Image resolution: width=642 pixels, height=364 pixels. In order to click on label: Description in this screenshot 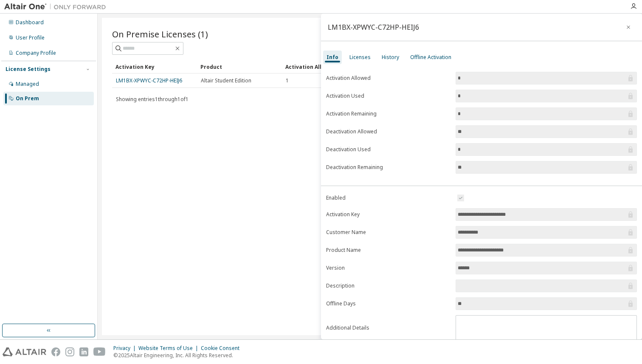, I will do `click(388, 286)`.